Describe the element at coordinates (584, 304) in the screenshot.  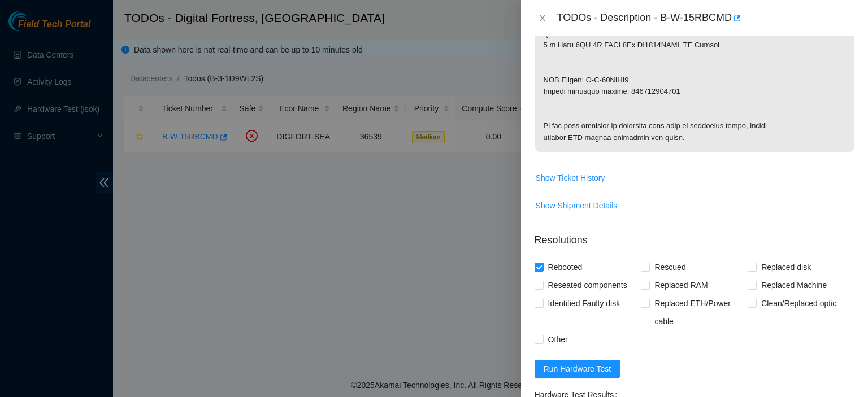
I see `span: Identified Faulty disk` at that location.